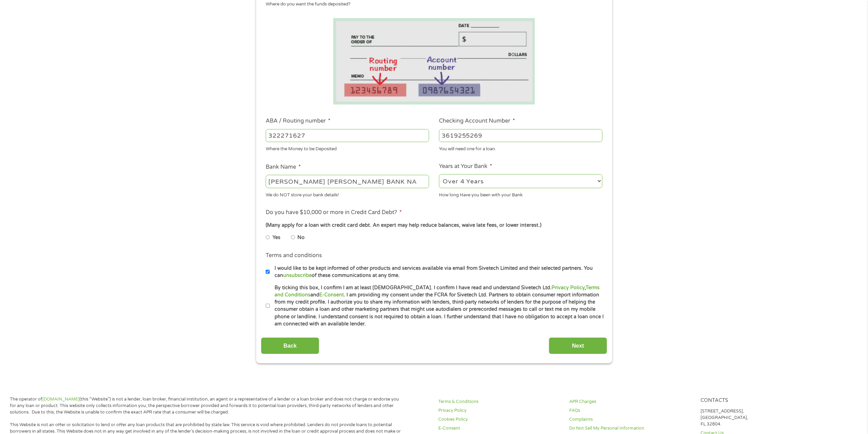 The image size is (868, 434). Describe the element at coordinates (631, 410) in the screenshot. I see `a: FAQs` at that location.